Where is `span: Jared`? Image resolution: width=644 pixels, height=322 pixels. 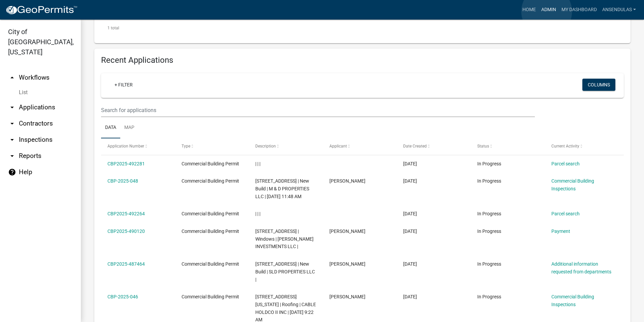
span: Jared is located at coordinates (347, 264).